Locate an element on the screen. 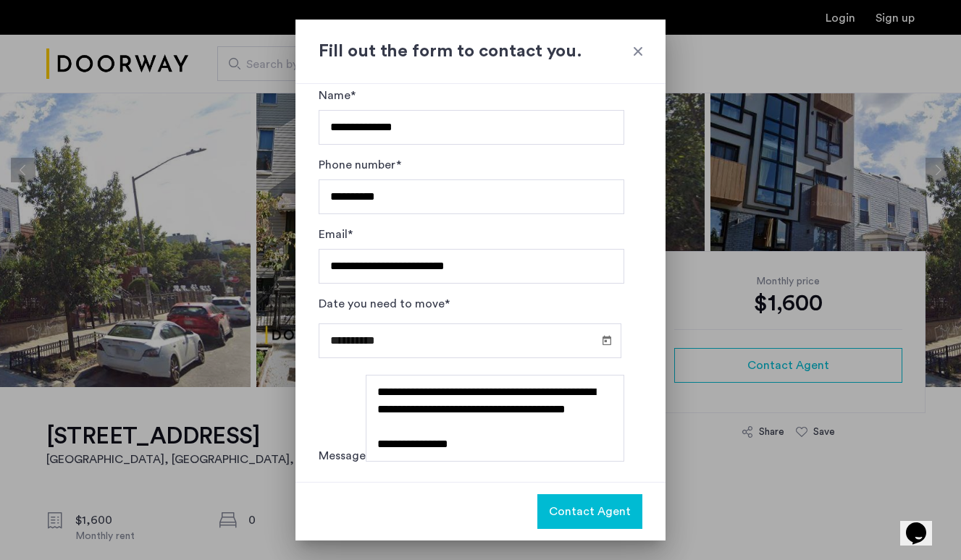 The width and height of the screenshot is (961, 560). button: Open calendar is located at coordinates (607, 340).